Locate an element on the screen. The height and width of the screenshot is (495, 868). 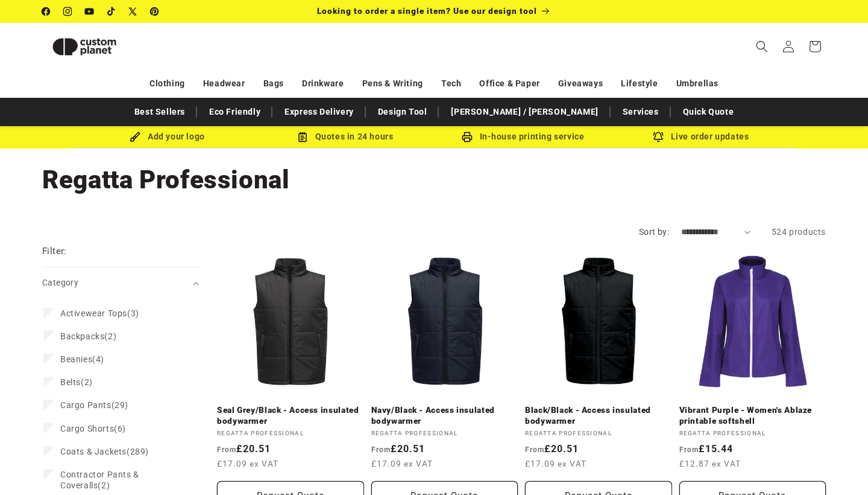
a: Seal Grey/Black - Access insulated bodywarmer is located at coordinates (291, 415).